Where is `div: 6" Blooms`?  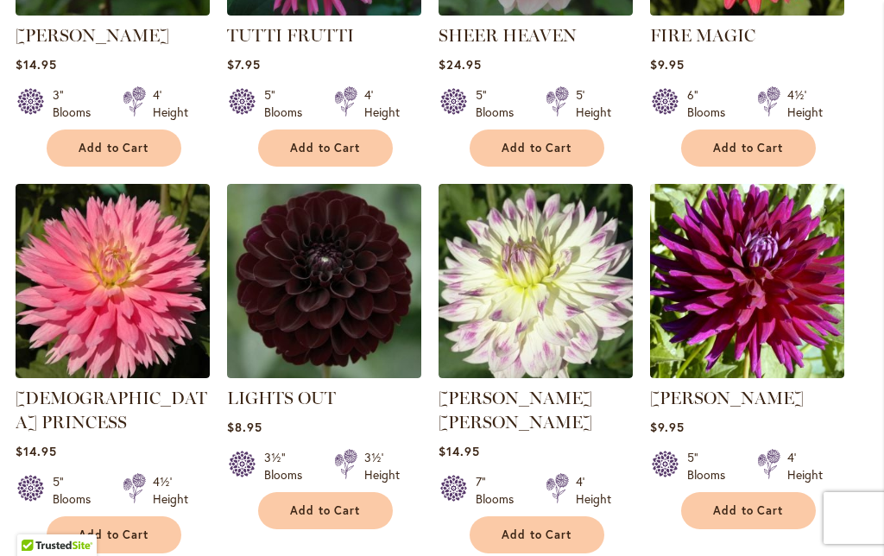
div: 6" Blooms is located at coordinates (712, 104).